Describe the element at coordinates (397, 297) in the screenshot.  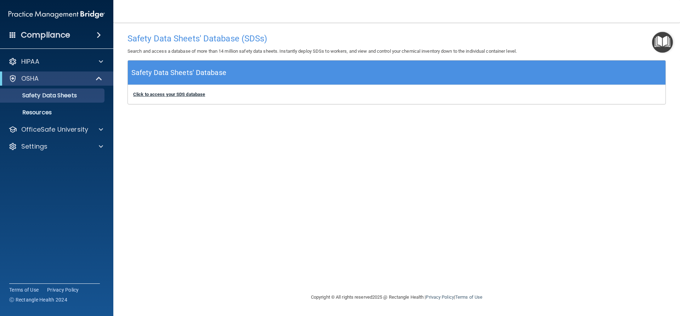
I see `div: Copyright © All rights reserved 2025 @ Rectangle Health | |` at that location.